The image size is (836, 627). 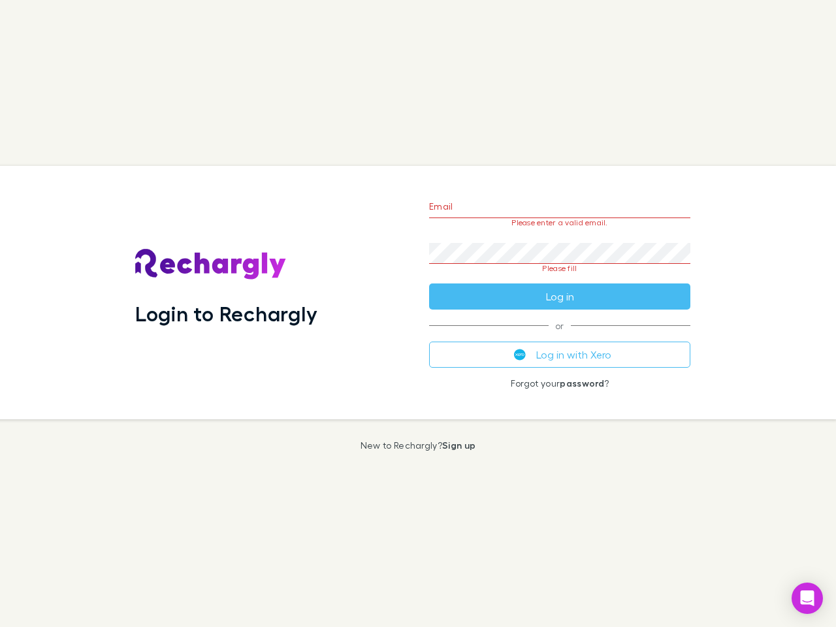 I want to click on p: New to Rechargly?, so click(x=418, y=445).